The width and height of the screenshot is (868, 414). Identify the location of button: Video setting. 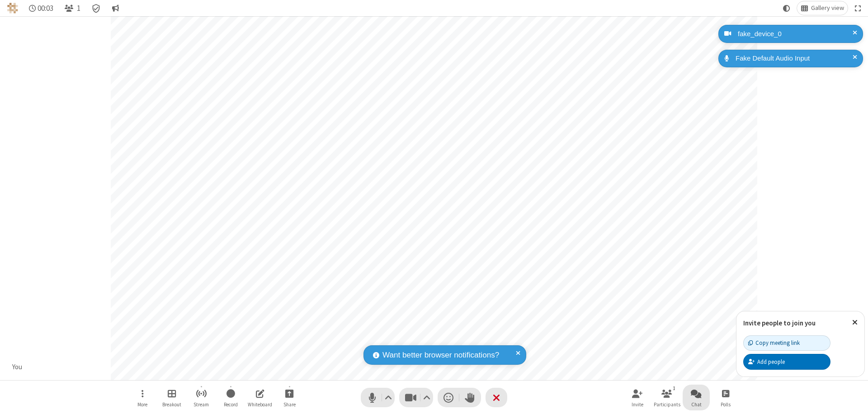
(427, 397).